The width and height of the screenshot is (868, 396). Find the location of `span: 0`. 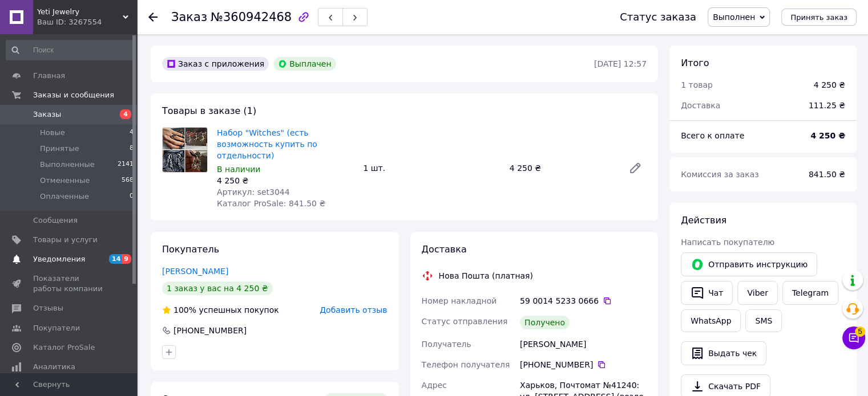

span: 0 is located at coordinates (131, 197).